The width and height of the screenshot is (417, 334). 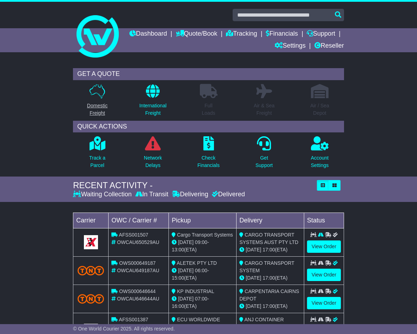 What do you see at coordinates (267, 266) in the screenshot?
I see `span: CARGO TRANSPORT SYSTEM` at bounding box center [267, 266].